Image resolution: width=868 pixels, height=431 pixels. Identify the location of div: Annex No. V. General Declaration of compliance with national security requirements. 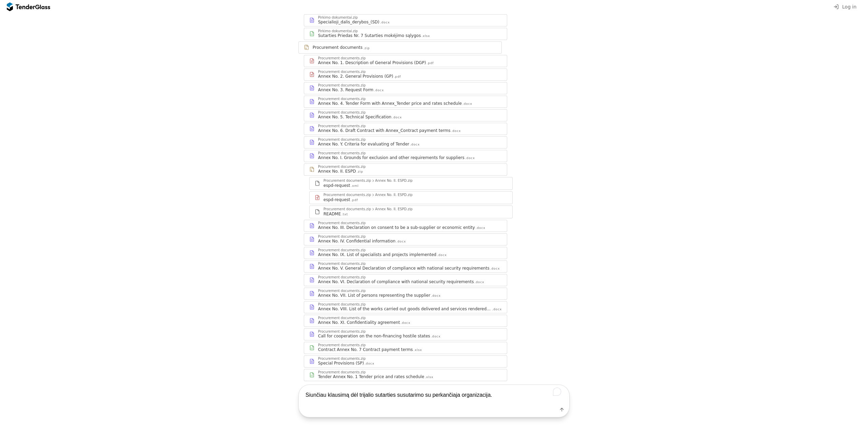
(403, 268).